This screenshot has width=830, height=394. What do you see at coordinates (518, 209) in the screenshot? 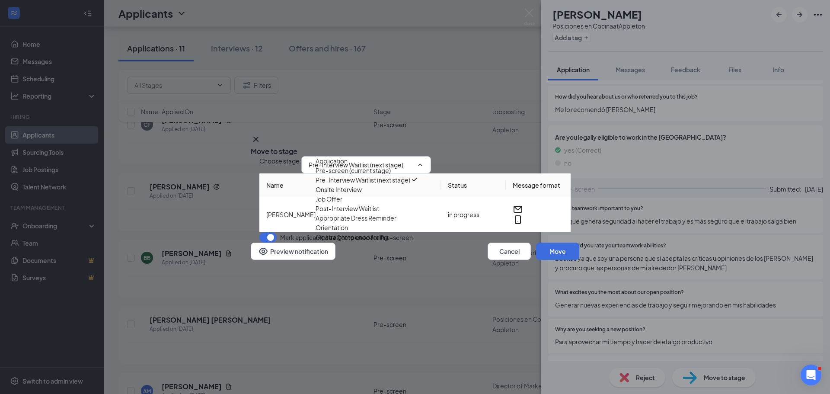
I see `svg: Email` at bounding box center [518, 209].